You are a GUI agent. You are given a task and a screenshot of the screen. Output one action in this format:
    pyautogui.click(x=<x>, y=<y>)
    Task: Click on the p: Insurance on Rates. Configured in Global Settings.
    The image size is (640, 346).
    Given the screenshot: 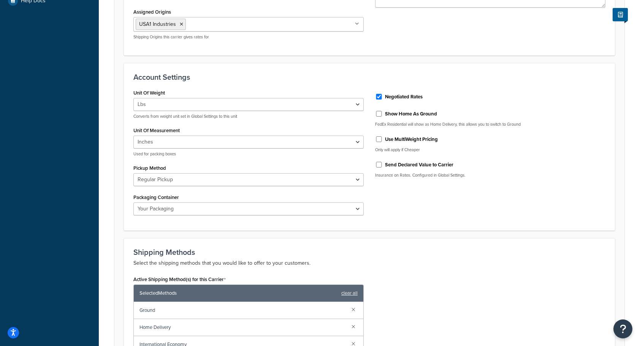 What is the action you would take?
    pyautogui.click(x=490, y=175)
    